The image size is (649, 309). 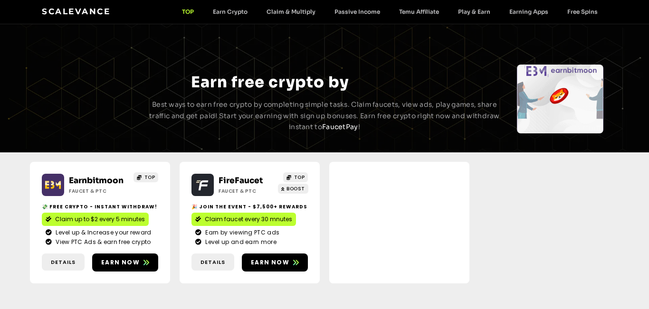 I want to click on a: FireFaucet, so click(x=240, y=181).